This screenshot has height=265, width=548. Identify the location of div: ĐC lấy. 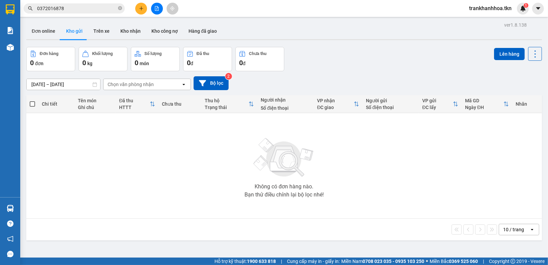
(437, 107).